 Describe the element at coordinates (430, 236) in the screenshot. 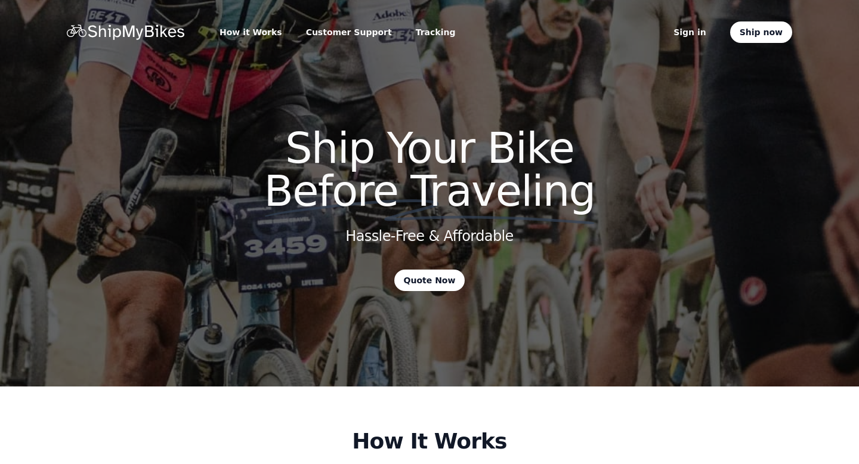

I see `h2: Hassle-Free & Affordable` at that location.